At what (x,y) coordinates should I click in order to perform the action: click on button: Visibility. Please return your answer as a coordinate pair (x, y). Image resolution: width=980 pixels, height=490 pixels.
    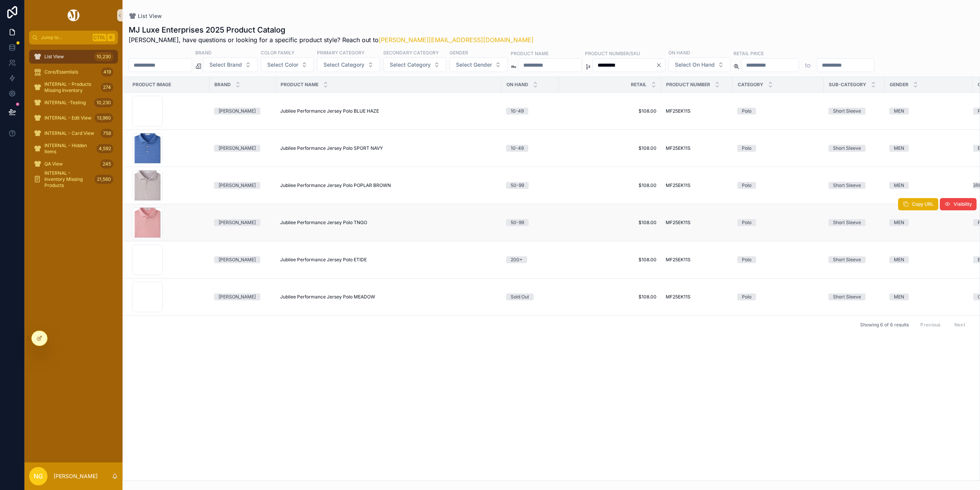
    Looking at the image, I should click on (958, 204).